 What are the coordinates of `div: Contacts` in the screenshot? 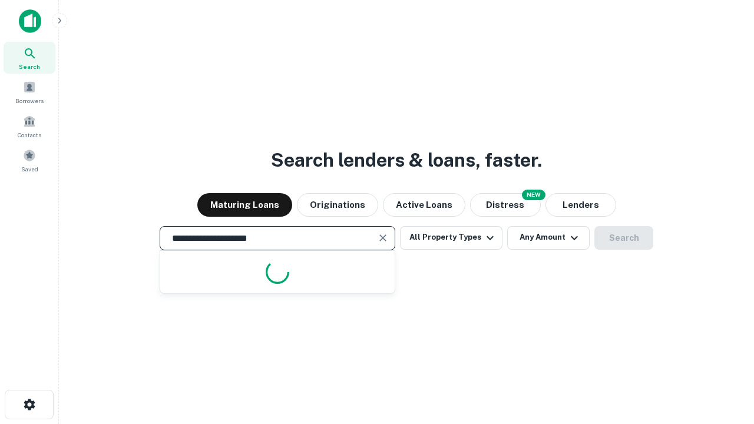 It's located at (29, 126).